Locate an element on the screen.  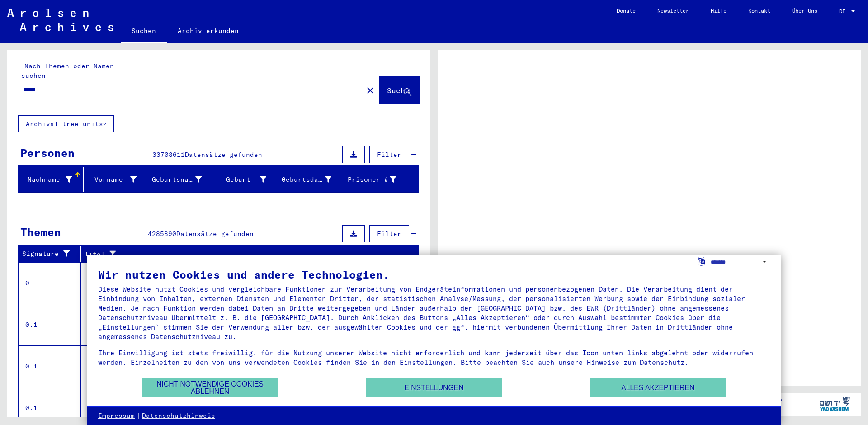
button: Archival tree units is located at coordinates (66, 124).